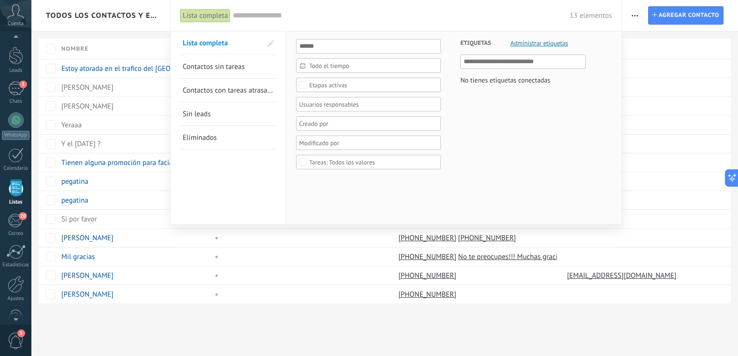  Describe the element at coordinates (228, 138) in the screenshot. I see `a: Eliminados` at that location.